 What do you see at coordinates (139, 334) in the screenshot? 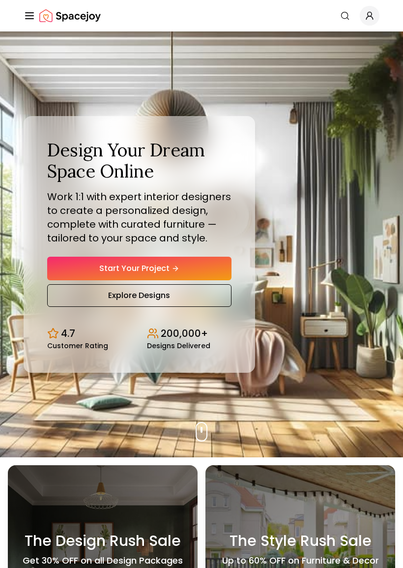
I see `div: Design stats` at bounding box center [139, 334].